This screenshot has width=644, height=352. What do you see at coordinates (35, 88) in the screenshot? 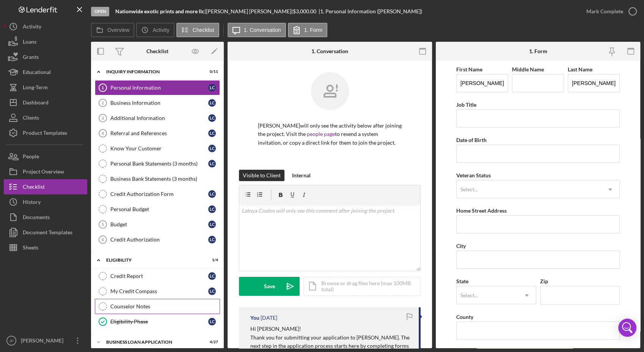
I see `div: Long-Term` at bounding box center [35, 88].